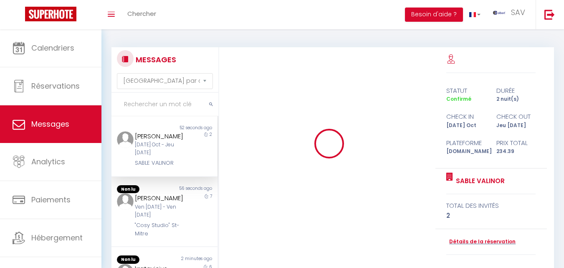 This screenshot has width=564, height=268. What do you see at coordinates (191, 189) in the screenshot?
I see `div: 56 seconds ago` at bounding box center [191, 189].